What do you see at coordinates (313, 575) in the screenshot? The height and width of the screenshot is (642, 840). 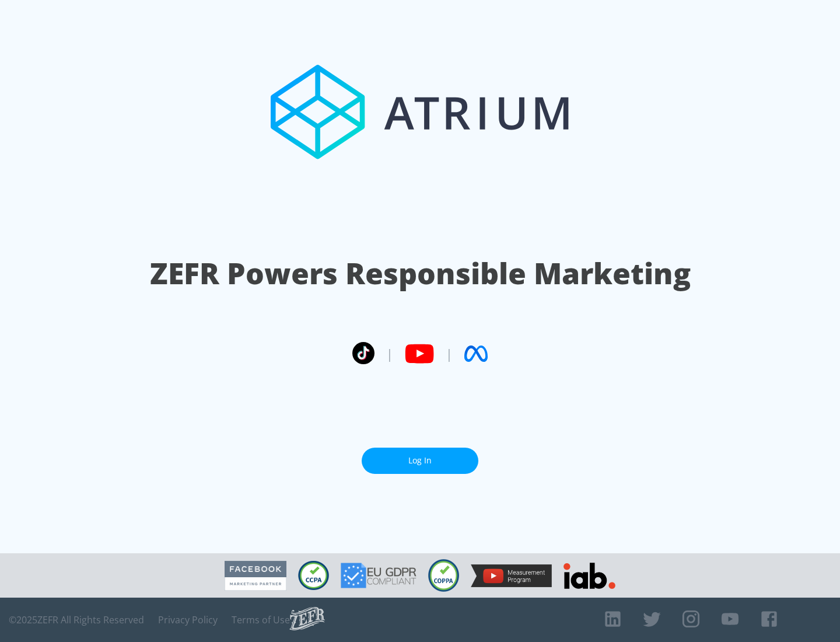 I see `img: CCPA Compliant` at bounding box center [313, 575].